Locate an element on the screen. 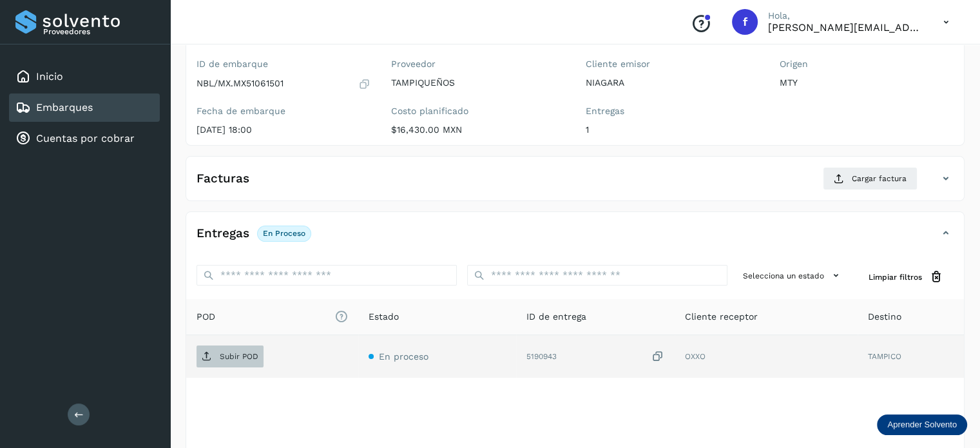 This screenshot has width=980, height=448. span: En proceso is located at coordinates (404, 356).